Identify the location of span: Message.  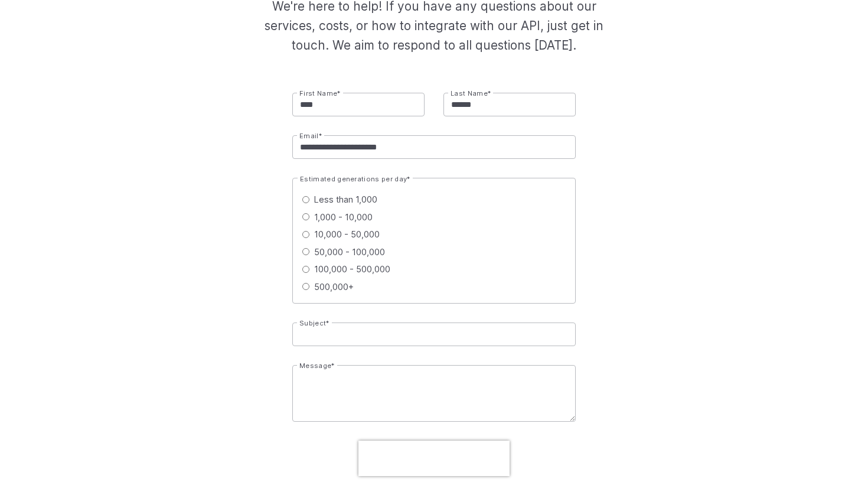
(315, 366).